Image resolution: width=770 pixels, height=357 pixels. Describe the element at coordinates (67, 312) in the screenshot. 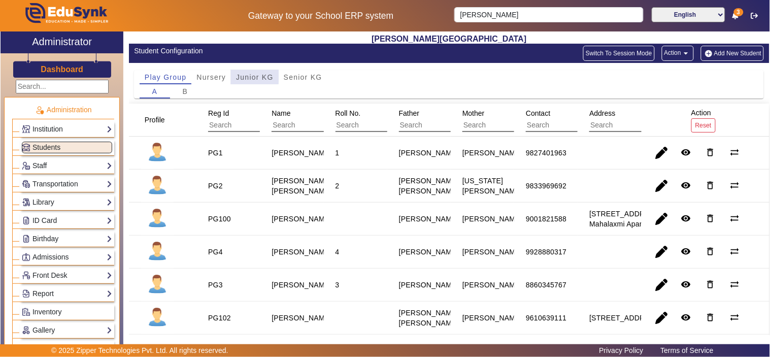

I see `a: Inventory` at that location.